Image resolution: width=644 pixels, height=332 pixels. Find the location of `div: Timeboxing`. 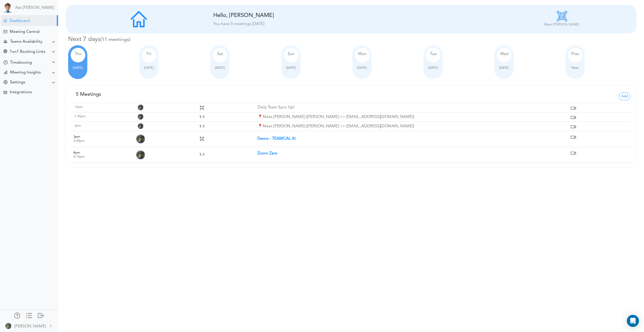

div: Timeboxing is located at coordinates (21, 63).